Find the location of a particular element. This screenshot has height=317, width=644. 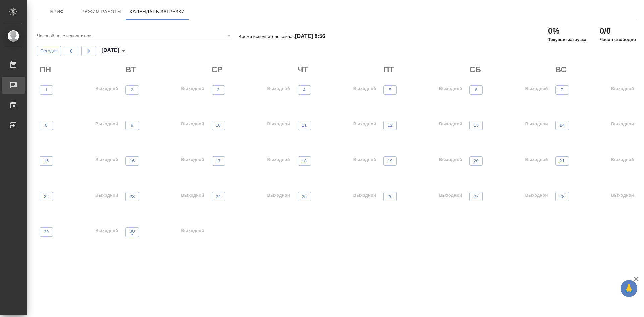

button: 14 is located at coordinates (562, 126).